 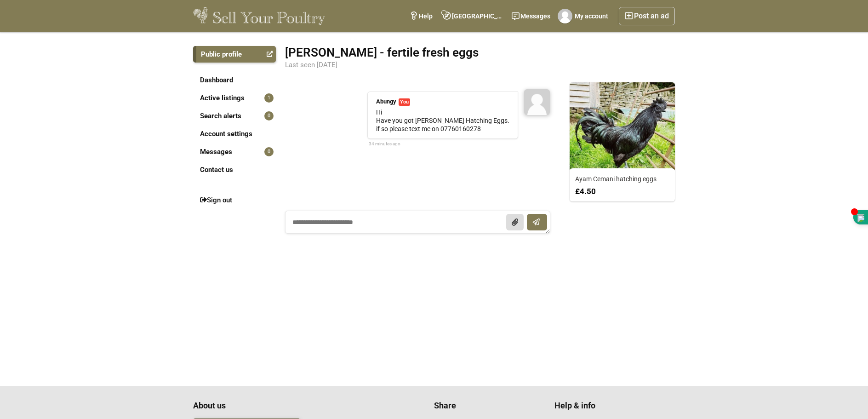 I want to click on span: 1, so click(x=269, y=98).